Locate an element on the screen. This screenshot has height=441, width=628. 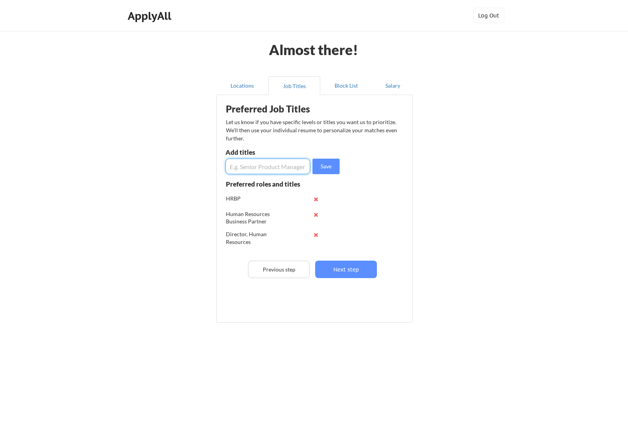
div: Director, Human Resources is located at coordinates (251, 238).